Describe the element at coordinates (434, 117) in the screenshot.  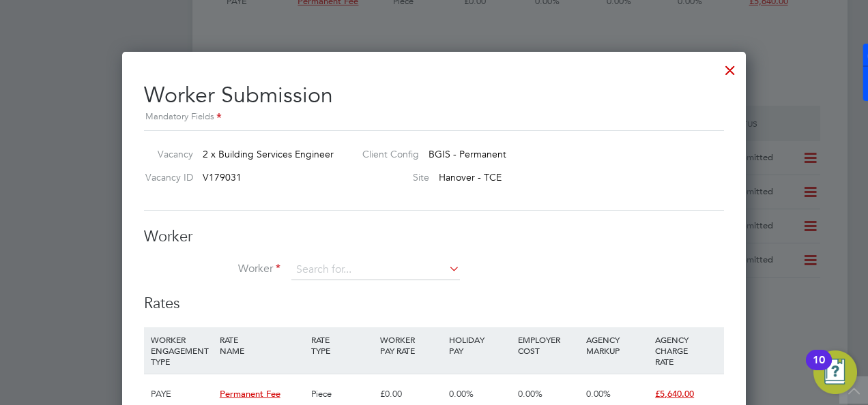
I see `div: Mandatory Fields` at that location.